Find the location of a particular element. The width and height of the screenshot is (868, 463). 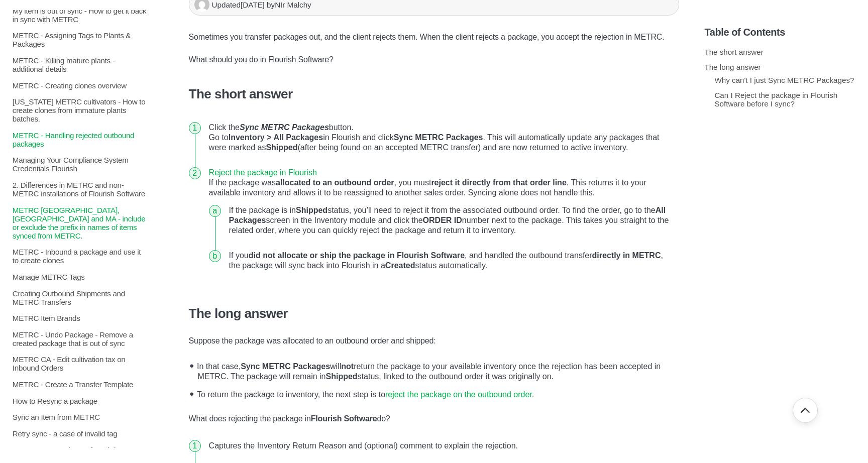

a: Managing Your Compliance System Credentials Flourish is located at coordinates (78, 164).